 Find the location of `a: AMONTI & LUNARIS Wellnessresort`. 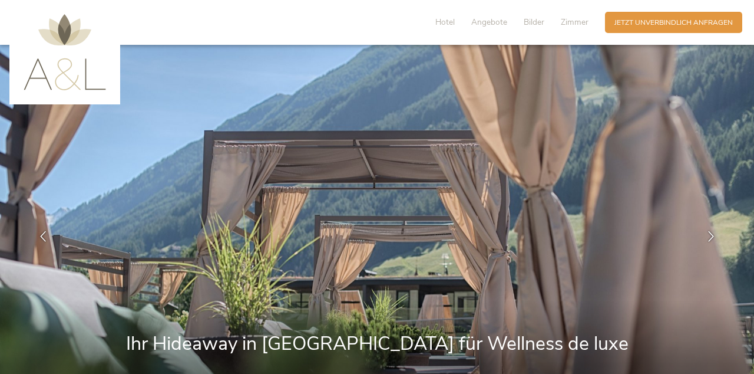

a: AMONTI & LUNARIS Wellnessresort is located at coordinates (65, 52).